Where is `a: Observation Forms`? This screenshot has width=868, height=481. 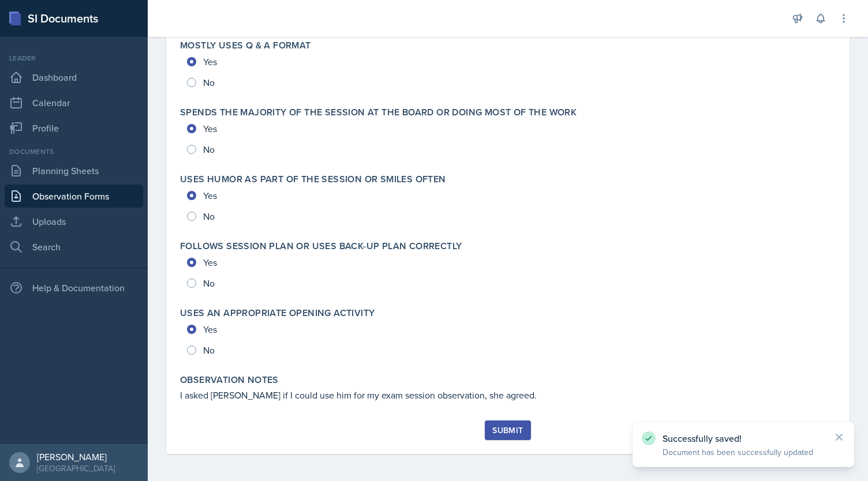
a: Observation Forms is located at coordinates (74, 196).